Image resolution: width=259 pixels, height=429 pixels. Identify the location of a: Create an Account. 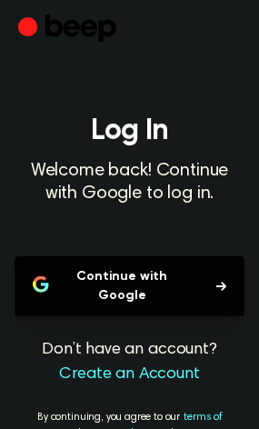
(129, 374).